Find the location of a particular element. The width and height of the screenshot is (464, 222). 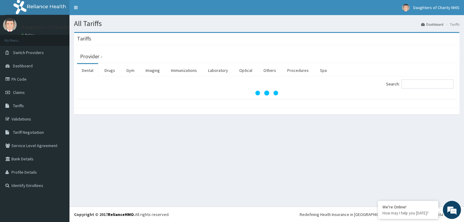

a: Gym is located at coordinates (130, 70).